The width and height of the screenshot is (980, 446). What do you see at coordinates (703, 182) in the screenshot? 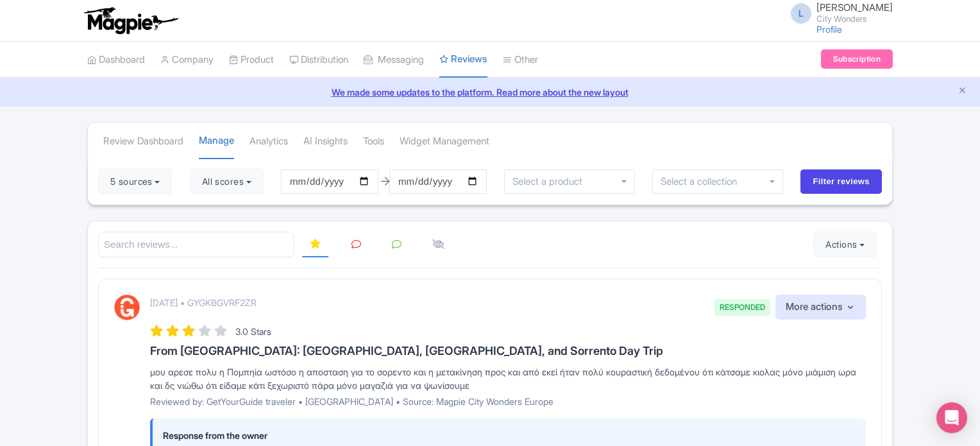
I see `input: Select a collection` at bounding box center [703, 182].